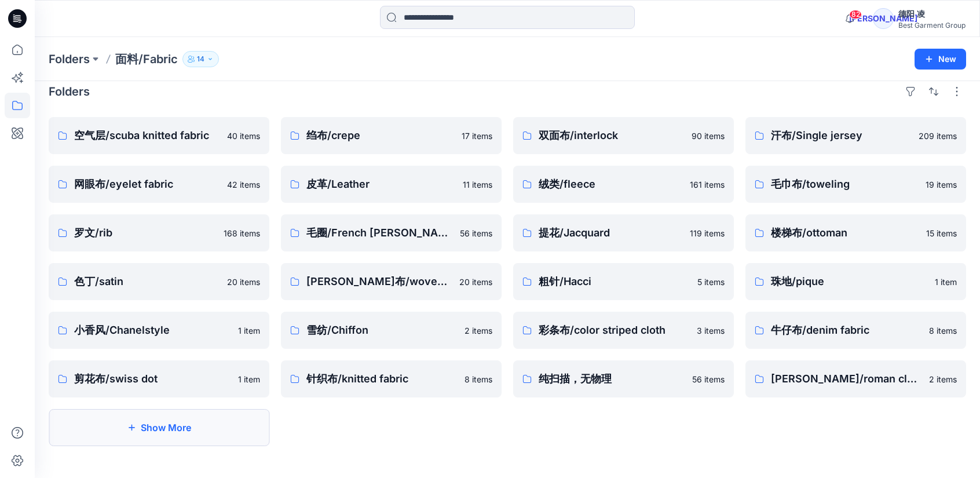  What do you see at coordinates (381, 184) in the screenshot?
I see `p: 皮革/Leather` at bounding box center [381, 184].